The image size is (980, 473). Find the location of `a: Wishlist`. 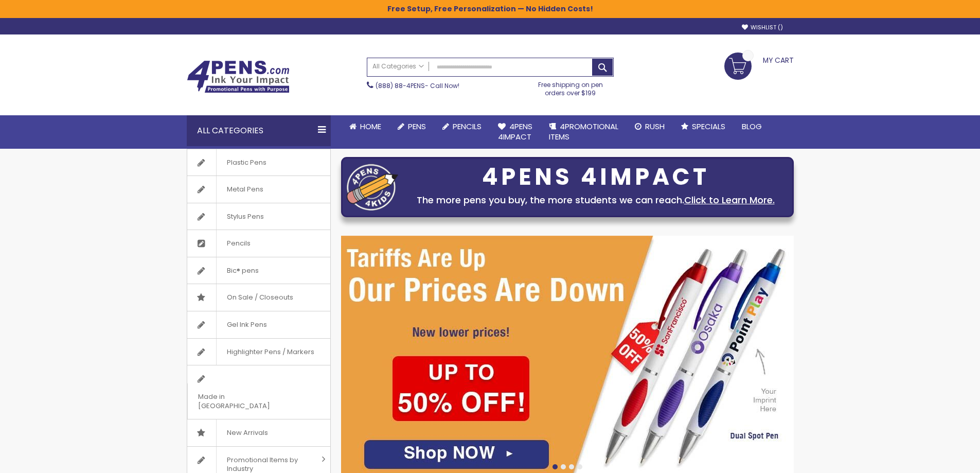

a: Wishlist is located at coordinates (762, 27).